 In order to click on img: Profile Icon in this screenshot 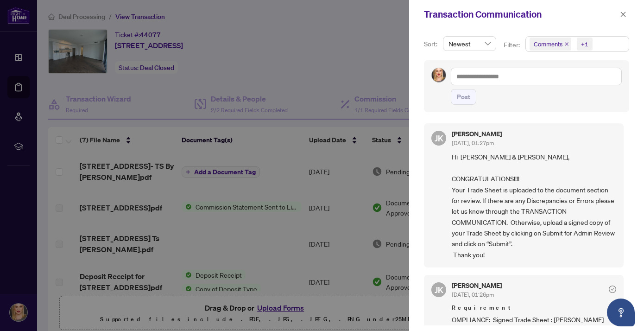, I will do `click(439, 75)`.